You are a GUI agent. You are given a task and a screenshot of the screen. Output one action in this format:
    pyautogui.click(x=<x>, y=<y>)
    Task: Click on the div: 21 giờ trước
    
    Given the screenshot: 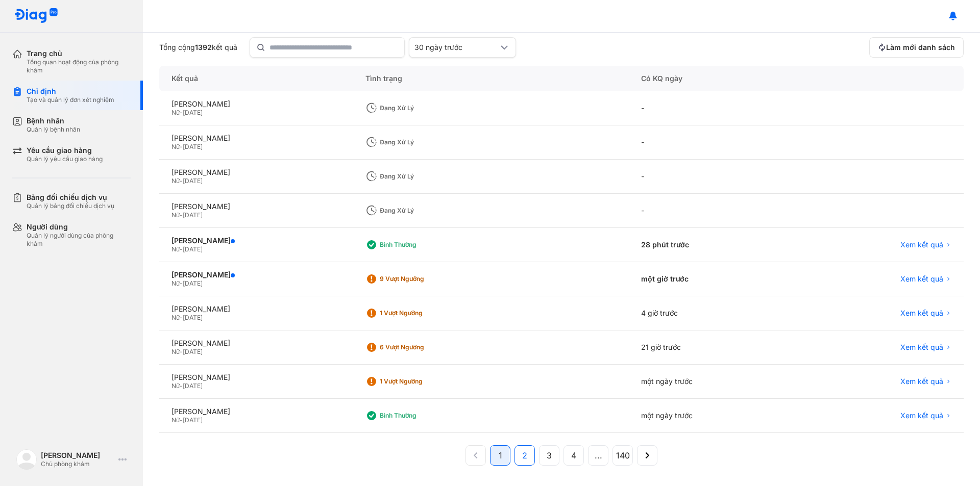 What is the action you would take?
    pyautogui.click(x=713, y=347)
    